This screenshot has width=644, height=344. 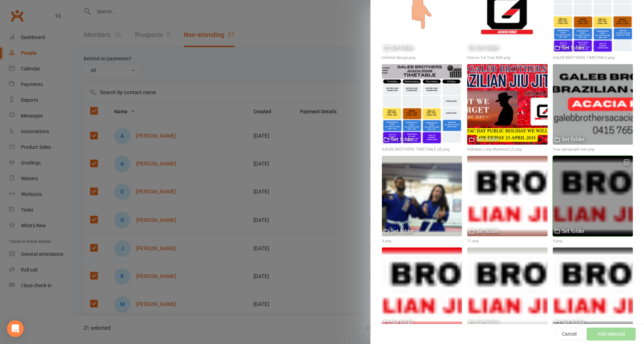 I want to click on div: 4.png, so click(x=422, y=241).